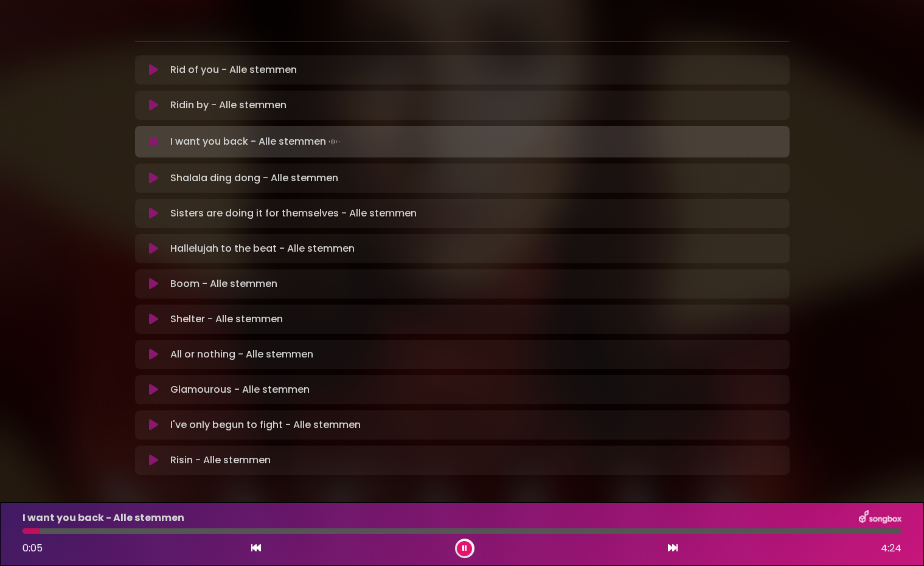  Describe the element at coordinates (293, 213) in the screenshot. I see `p: Sisters are doing it for themselves - Alle stemmen` at that location.